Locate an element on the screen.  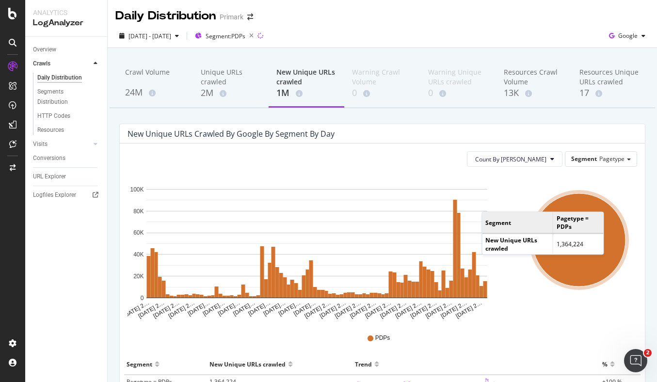
div: URL Explorer is located at coordinates (49, 177).